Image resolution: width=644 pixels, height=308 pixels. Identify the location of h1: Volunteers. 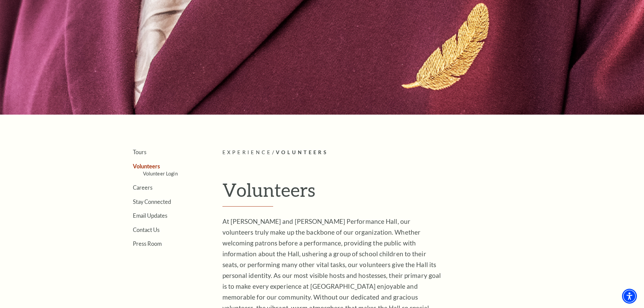
(377, 192).